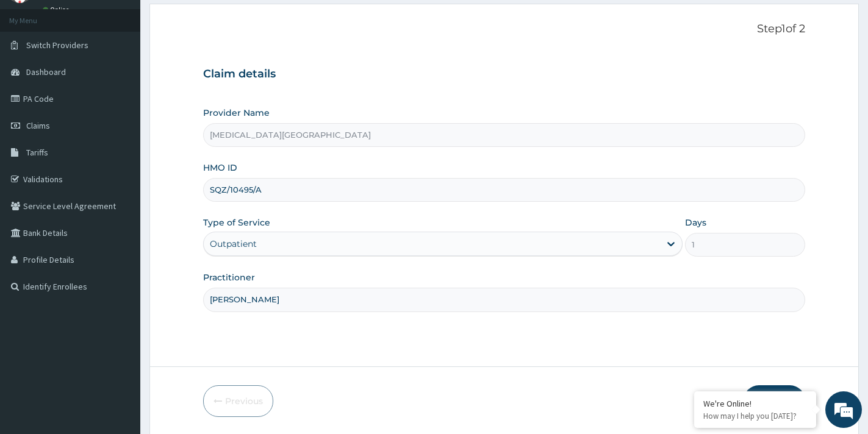 Image resolution: width=868 pixels, height=434 pixels. What do you see at coordinates (37, 152) in the screenshot?
I see `span: Tariffs` at bounding box center [37, 152].